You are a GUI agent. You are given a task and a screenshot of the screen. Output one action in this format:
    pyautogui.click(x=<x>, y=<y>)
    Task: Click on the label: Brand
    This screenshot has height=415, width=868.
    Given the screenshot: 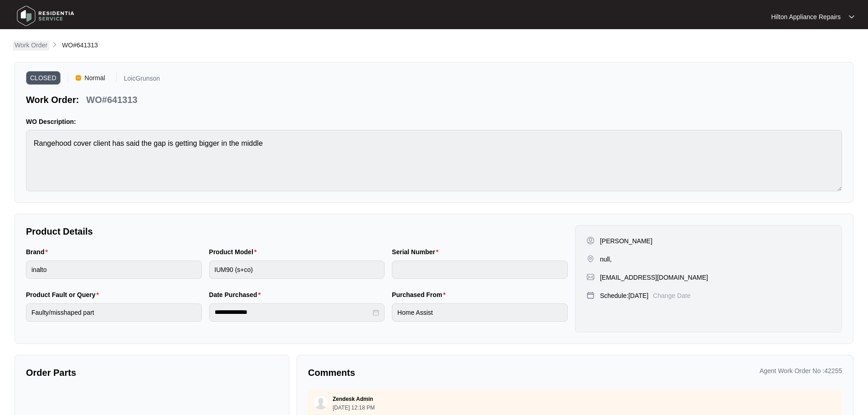 What is the action you would take?
    pyautogui.click(x=38, y=252)
    